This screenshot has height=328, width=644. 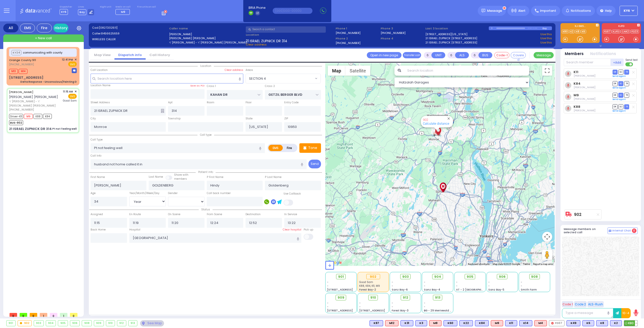 I want to click on span: Help, so click(x=608, y=11).